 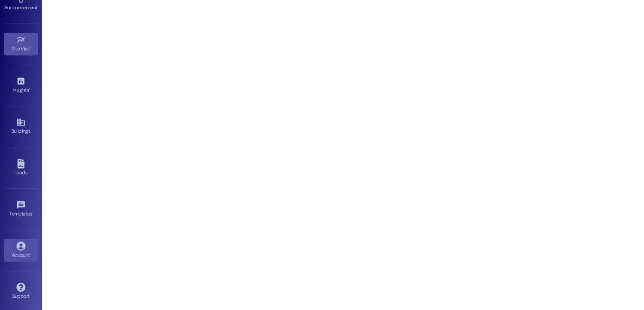 What do you see at coordinates (21, 168) in the screenshot?
I see `a: Leads` at bounding box center [21, 168].